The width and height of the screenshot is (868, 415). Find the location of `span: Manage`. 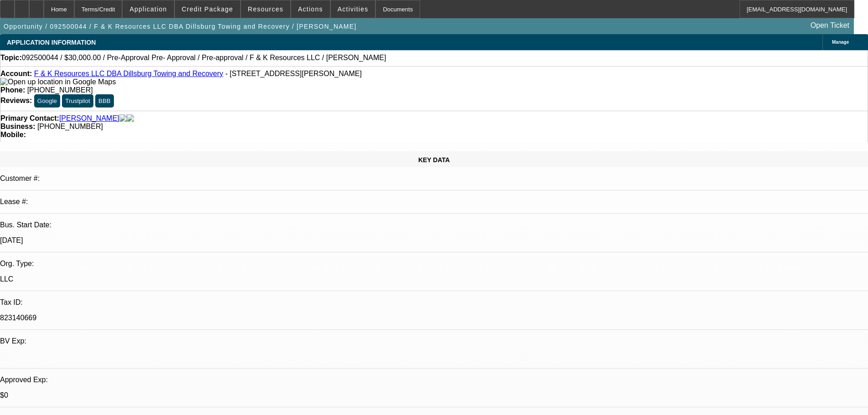

span: Manage is located at coordinates (840, 42).